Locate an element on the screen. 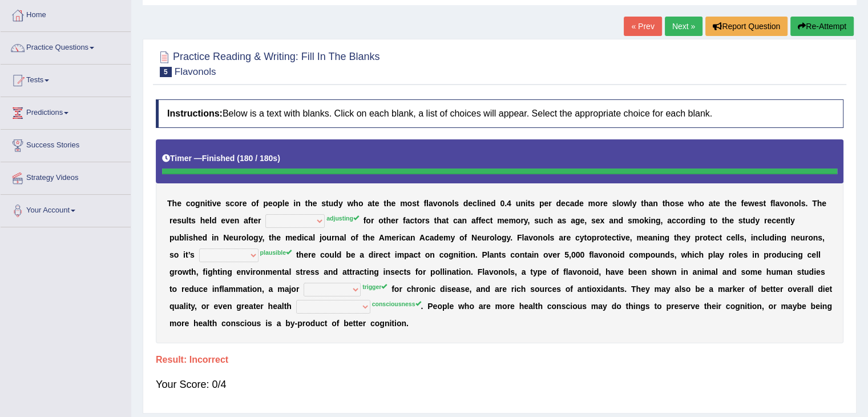 The image size is (868, 417). b: Instructions: is located at coordinates (195, 113).